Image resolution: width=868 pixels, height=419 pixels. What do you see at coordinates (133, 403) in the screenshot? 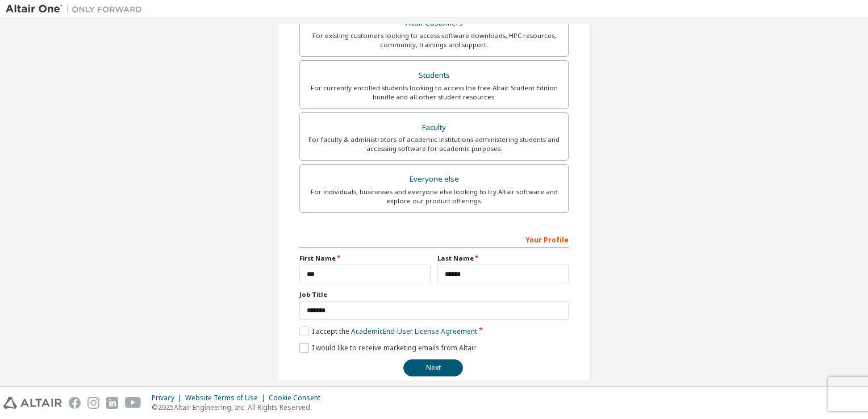
I see `img: youtube.svg` at bounding box center [133, 403].